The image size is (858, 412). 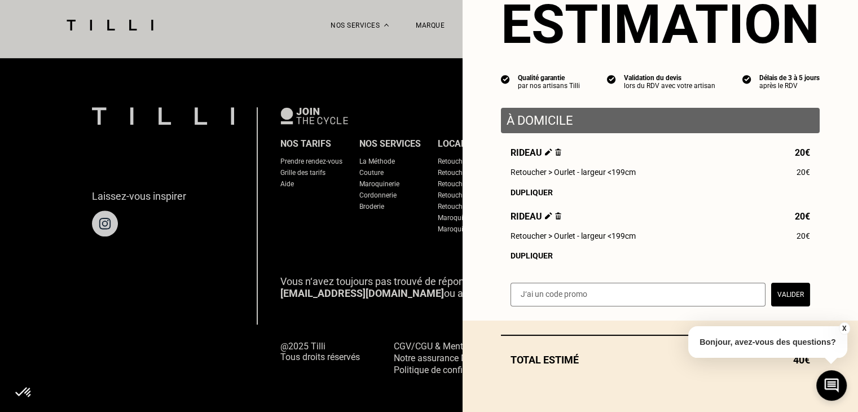 What do you see at coordinates (789, 78) in the screenshot?
I see `div: Délais de 3 à 5 jours` at bounding box center [789, 78].